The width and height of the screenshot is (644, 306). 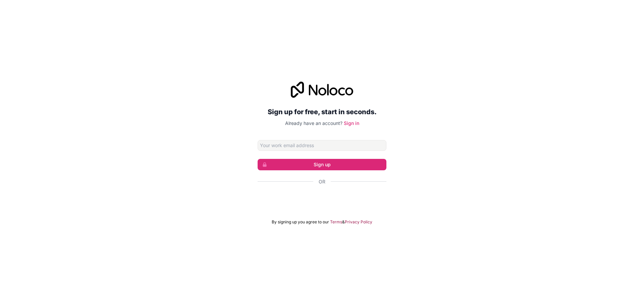 I want to click on span: Or, so click(x=322, y=181).